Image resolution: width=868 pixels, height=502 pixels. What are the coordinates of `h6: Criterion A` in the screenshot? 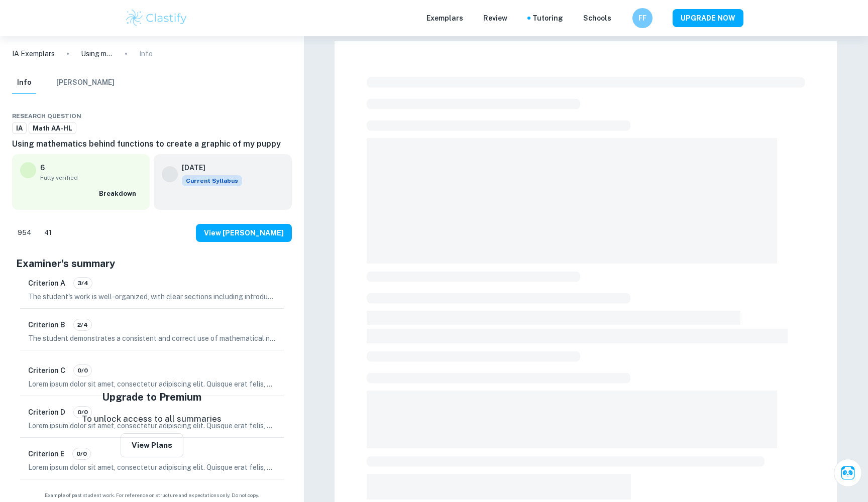 It's located at (47, 284).